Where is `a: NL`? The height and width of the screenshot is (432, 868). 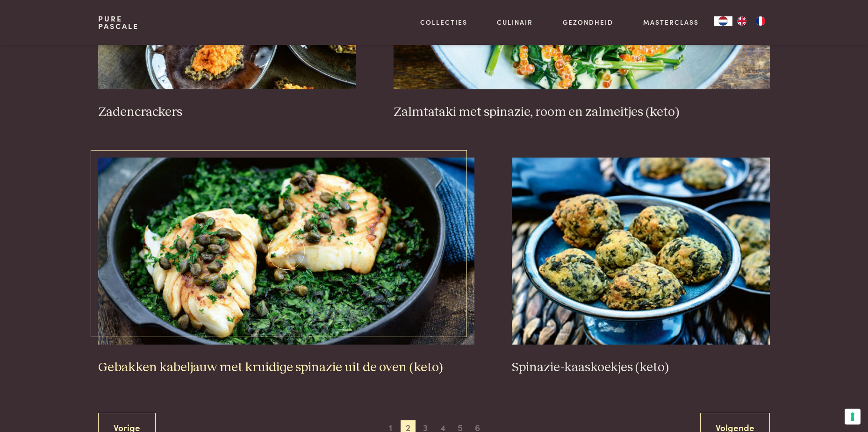 a: NL is located at coordinates (723, 21).